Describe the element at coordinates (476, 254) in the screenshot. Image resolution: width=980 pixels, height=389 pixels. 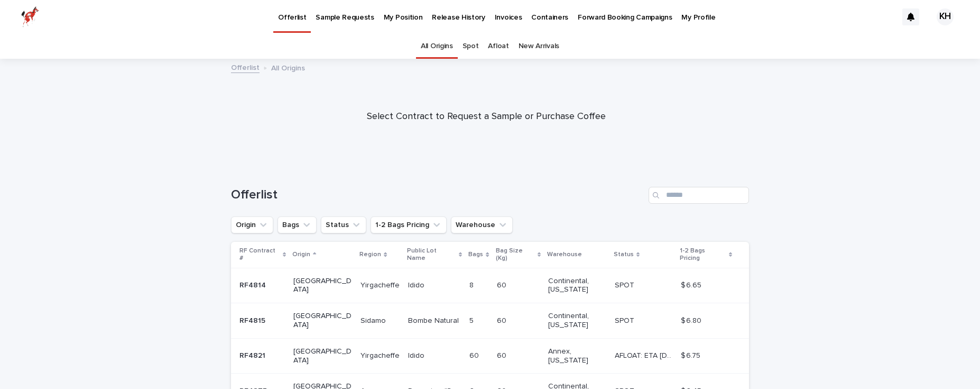
I see `p: Bags` at that location.